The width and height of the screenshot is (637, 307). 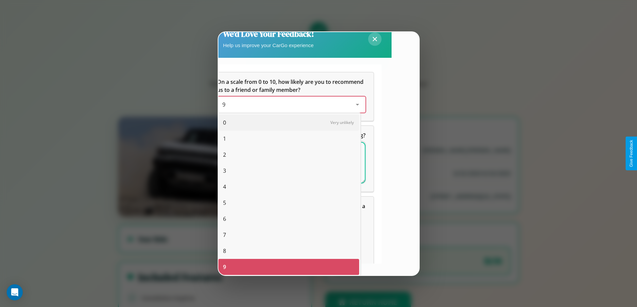 What do you see at coordinates (224, 139) in the screenshot?
I see `span: 1` at bounding box center [224, 139].